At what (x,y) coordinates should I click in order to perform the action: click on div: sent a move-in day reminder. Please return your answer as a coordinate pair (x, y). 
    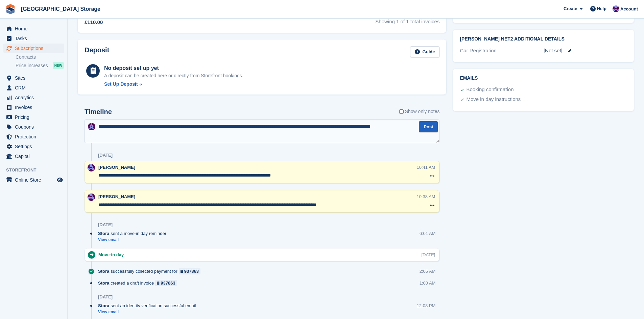
    Looking at the image, I should click on (134, 233).